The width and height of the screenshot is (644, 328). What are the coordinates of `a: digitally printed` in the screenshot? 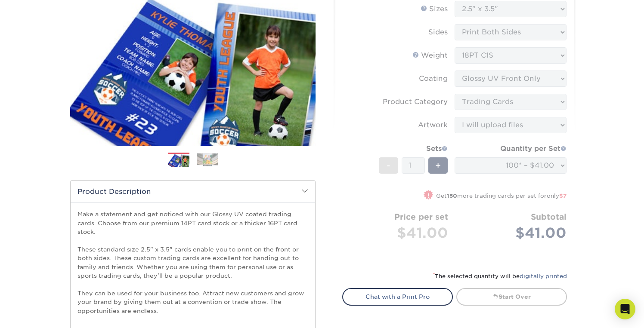 It's located at (543, 276).